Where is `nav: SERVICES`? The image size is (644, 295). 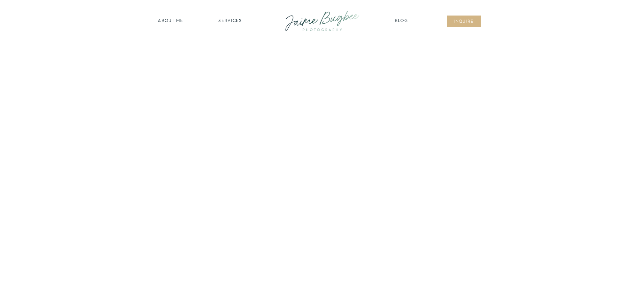 nav: SERVICES is located at coordinates (230, 21).